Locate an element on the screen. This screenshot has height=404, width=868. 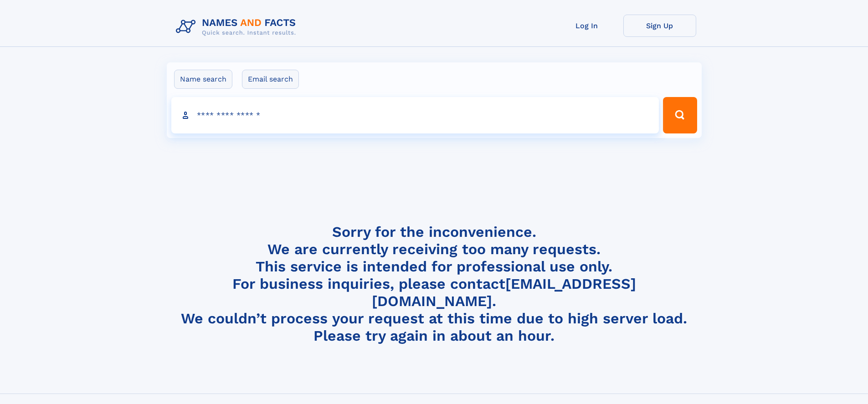
a: Log In is located at coordinates (587, 26).